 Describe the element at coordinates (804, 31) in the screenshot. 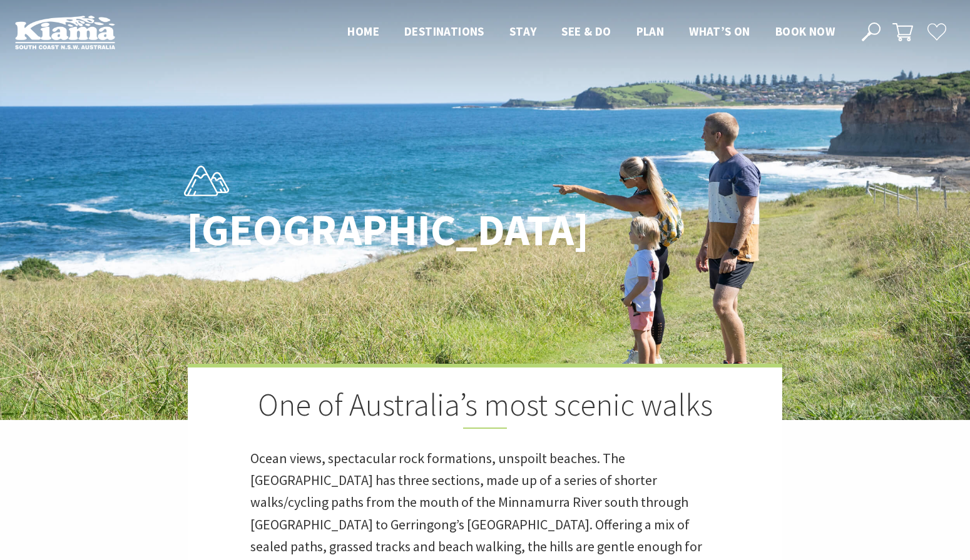

I see `span: Book now` at that location.